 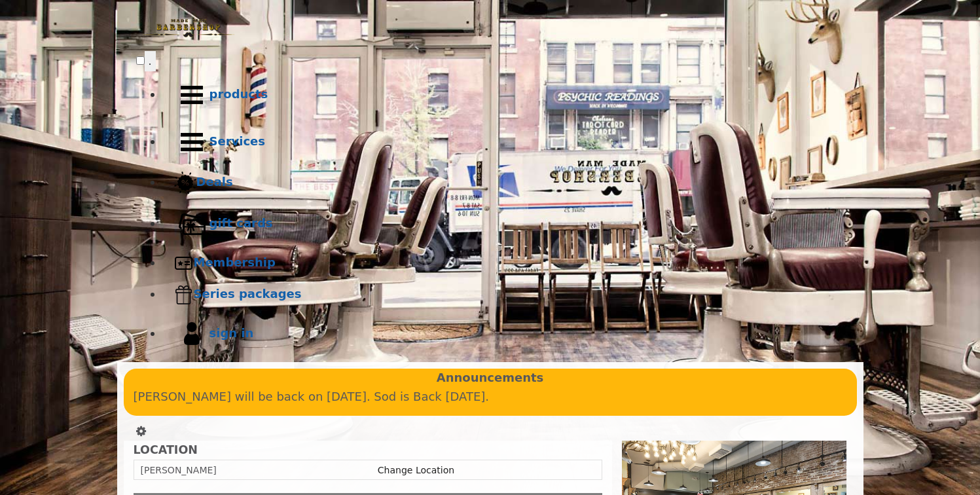 What do you see at coordinates (504, 224) in the screenshot?
I see `a: Gift cardsgift cards` at bounding box center [504, 224].